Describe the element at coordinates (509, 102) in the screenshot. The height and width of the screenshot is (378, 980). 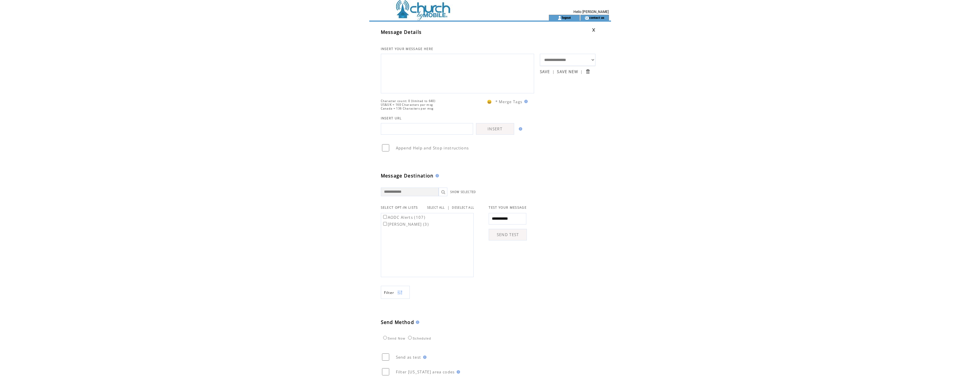
I see `span: * Merge Tags` at that location.